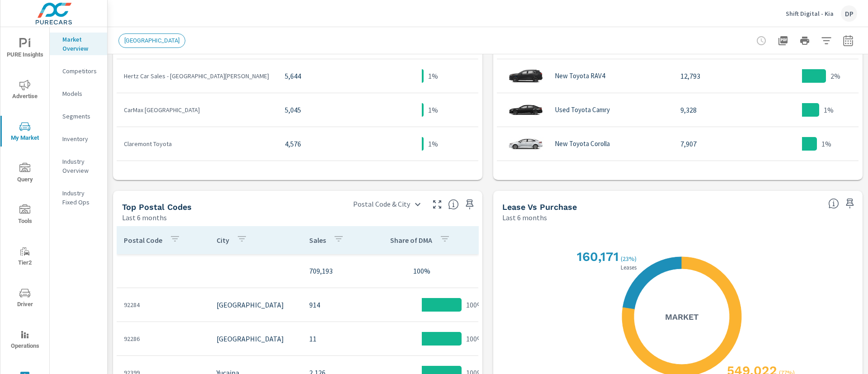  Describe the element at coordinates (78, 44) in the screenshot. I see `div: Market Overview` at that location.